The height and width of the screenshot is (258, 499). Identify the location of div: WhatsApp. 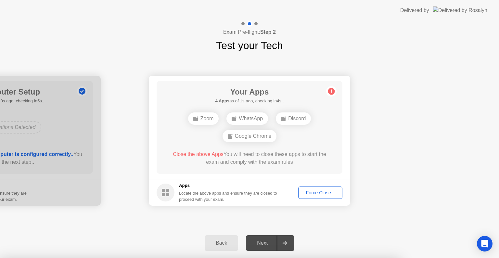
(247, 119).